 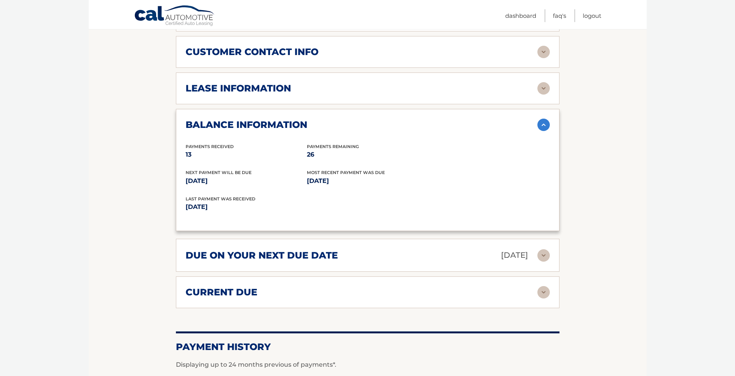 I want to click on h2: current due, so click(x=221, y=292).